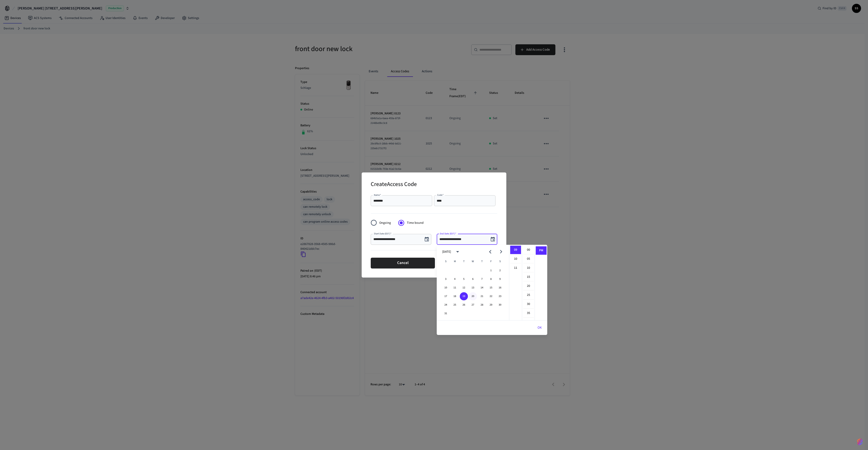  I want to click on button: 5, so click(464, 279).